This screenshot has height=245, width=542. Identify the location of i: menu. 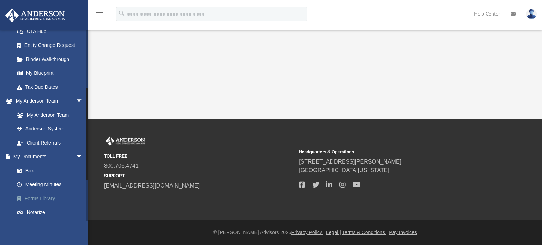
(100, 14).